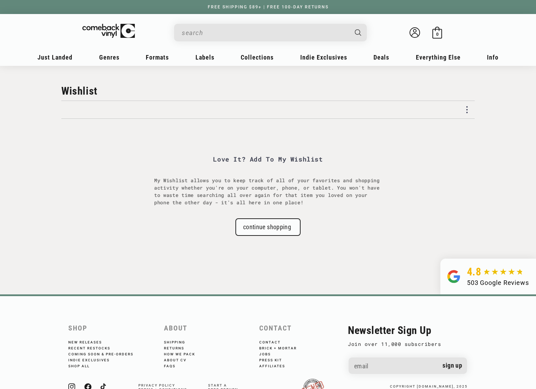 The image size is (536, 389). I want to click on img: Group.svg, so click(454, 277).